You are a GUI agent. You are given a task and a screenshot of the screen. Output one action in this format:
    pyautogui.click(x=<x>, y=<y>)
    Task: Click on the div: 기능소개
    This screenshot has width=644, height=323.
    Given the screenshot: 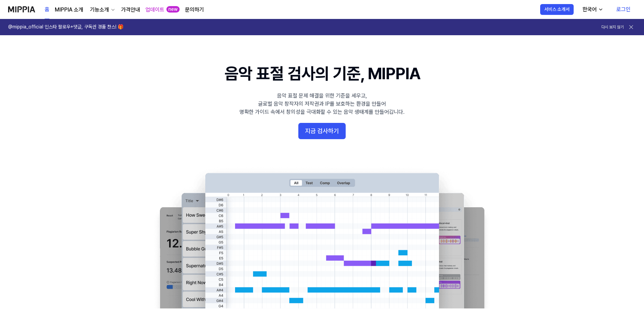 What is the action you would take?
    pyautogui.click(x=100, y=10)
    